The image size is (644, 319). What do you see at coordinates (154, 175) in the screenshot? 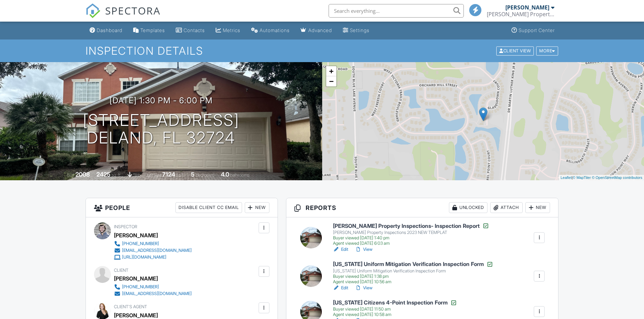
I see `span: Lot Size` at bounding box center [154, 175].